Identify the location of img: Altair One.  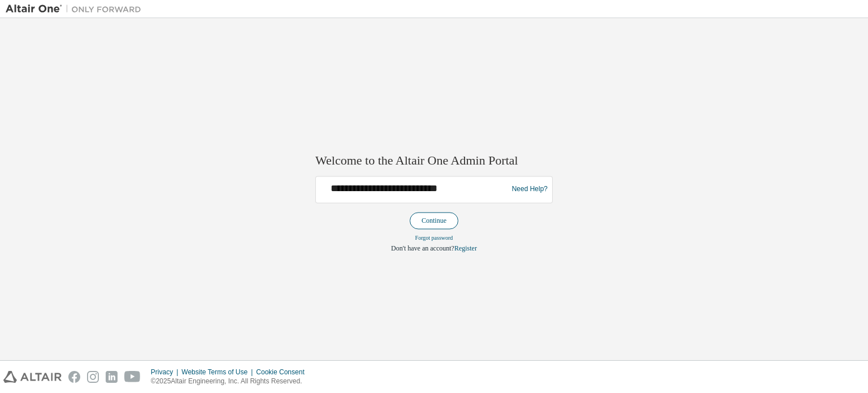
(76, 9).